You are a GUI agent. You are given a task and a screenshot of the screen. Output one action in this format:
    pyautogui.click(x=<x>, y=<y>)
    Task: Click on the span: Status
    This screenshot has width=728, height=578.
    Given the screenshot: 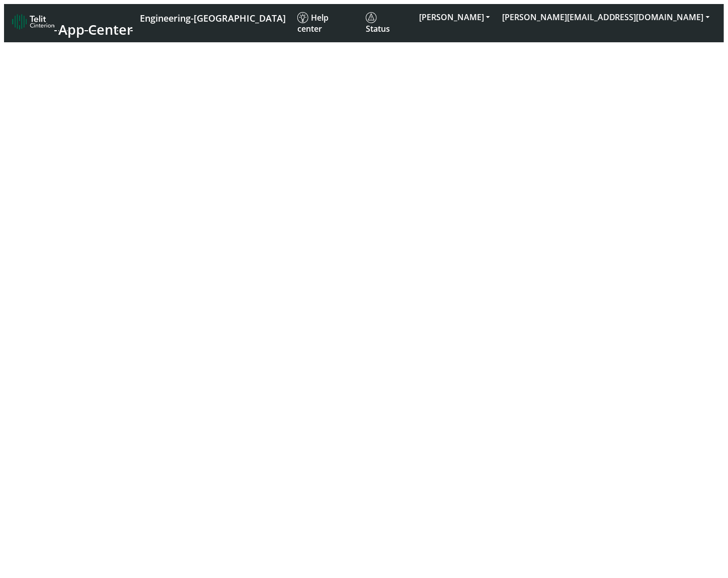 What is the action you would take?
    pyautogui.click(x=378, y=23)
    